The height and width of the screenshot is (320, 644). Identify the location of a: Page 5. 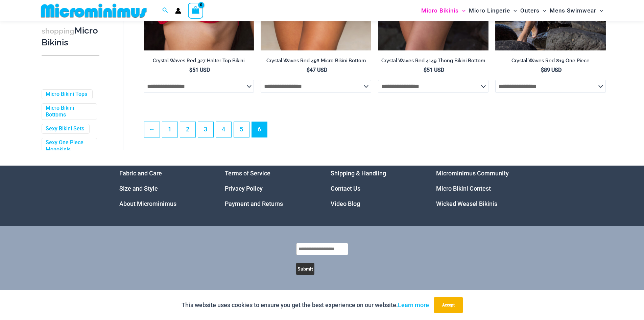
(241, 129).